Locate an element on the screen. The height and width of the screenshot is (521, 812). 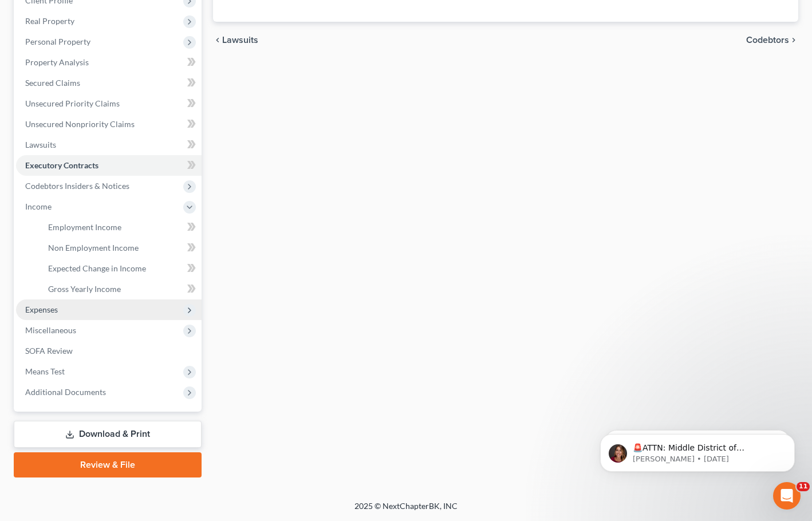
span: Means Test is located at coordinates (45, 371).